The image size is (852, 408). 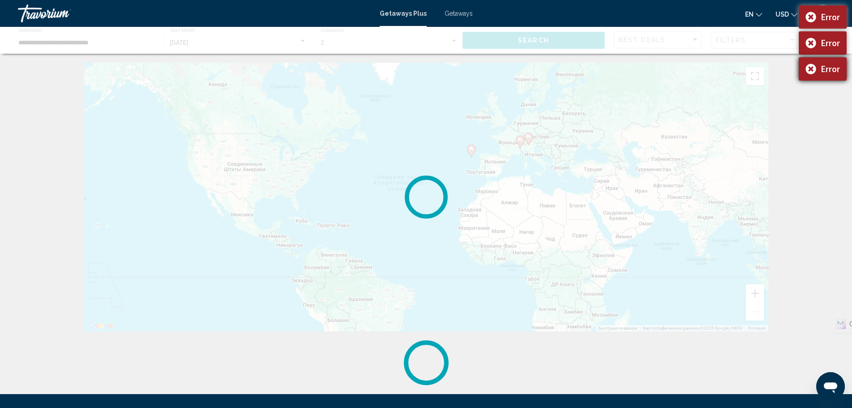 I want to click on span: Getaways, so click(x=459, y=13).